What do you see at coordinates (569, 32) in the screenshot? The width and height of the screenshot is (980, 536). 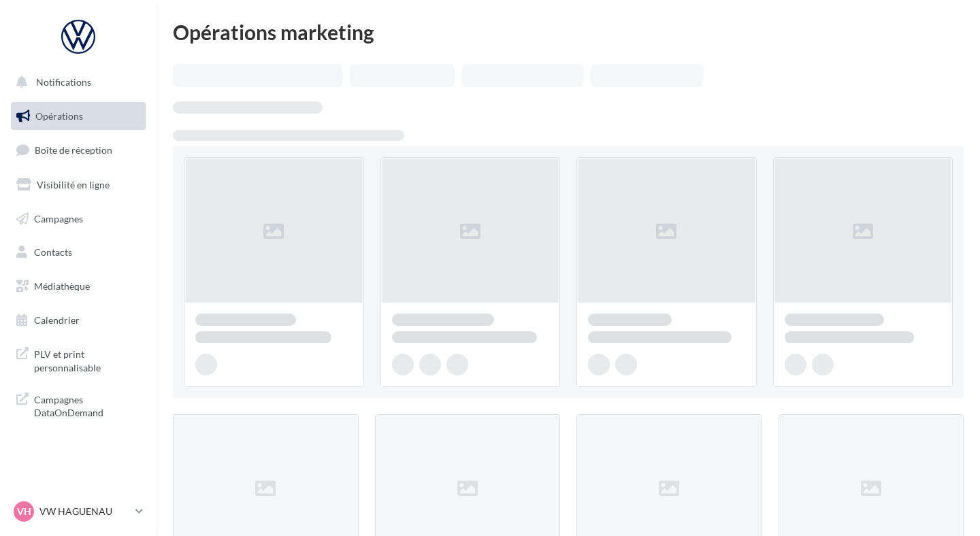 I see `div: Opérations marketing` at bounding box center [569, 32].